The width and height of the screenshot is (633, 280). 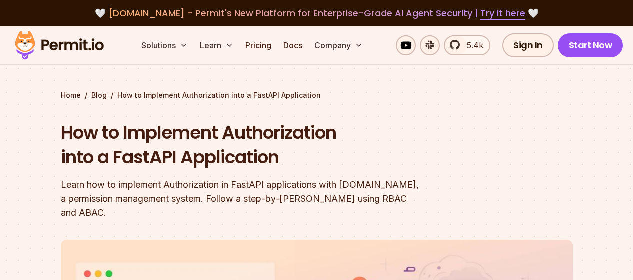 What do you see at coordinates (338, 45) in the screenshot?
I see `button: Company` at bounding box center [338, 45].